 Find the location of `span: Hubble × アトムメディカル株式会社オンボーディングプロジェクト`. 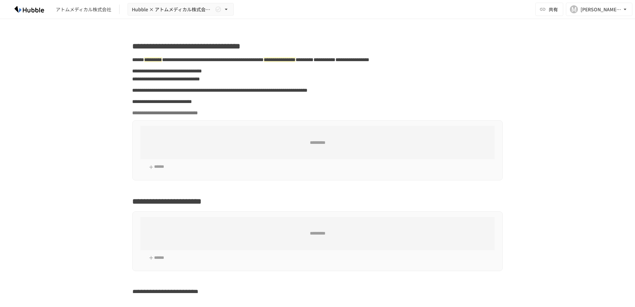

span: Hubble × アトムメディカル株式会社オンボーディングプロジェクト is located at coordinates (173, 9).